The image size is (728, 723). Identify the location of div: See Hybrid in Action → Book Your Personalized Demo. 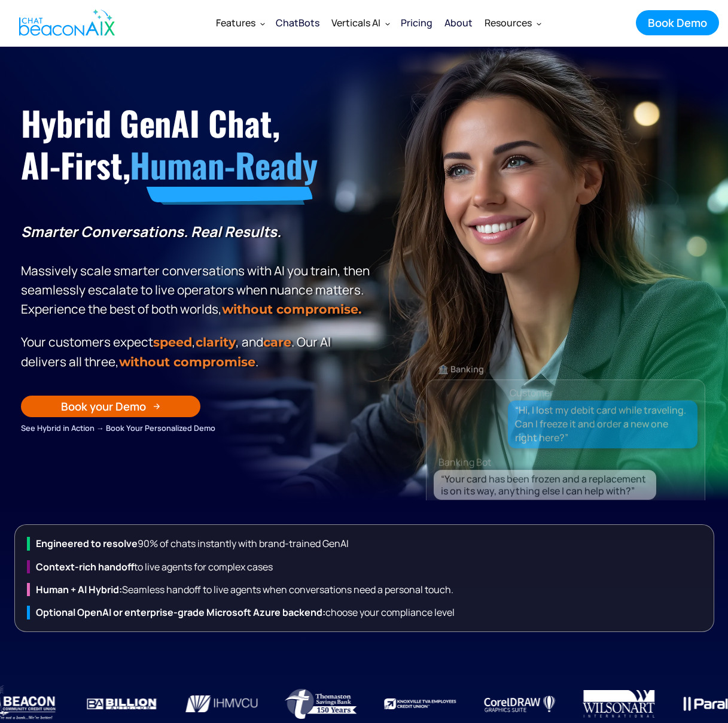
(196, 428).